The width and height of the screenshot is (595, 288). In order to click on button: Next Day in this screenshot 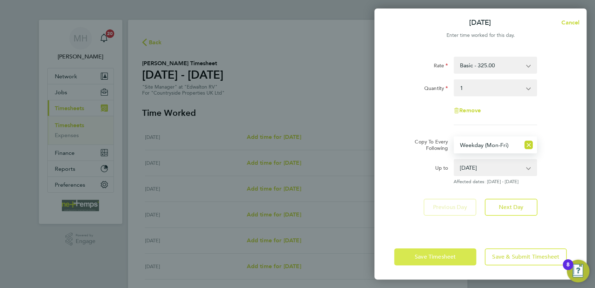, I will do `click(511, 207)`.